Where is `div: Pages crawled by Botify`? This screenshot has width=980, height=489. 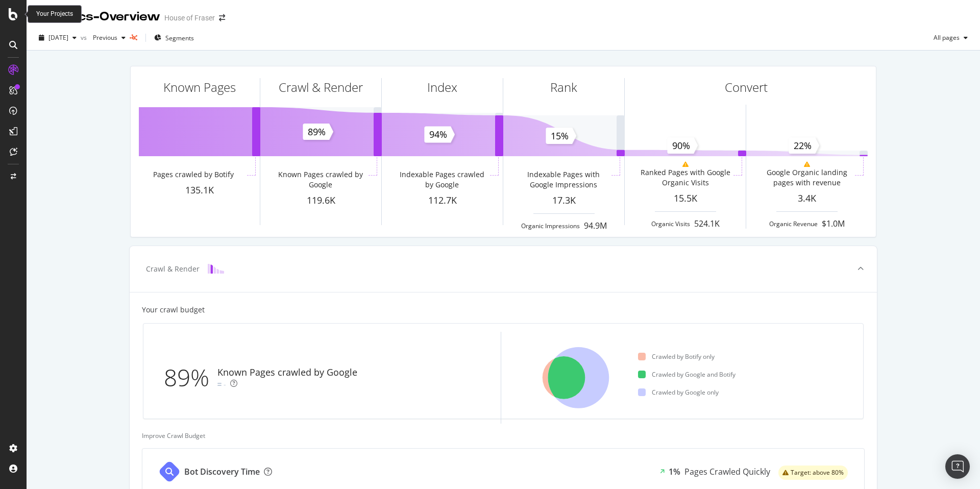 div: Pages crawled by Botify is located at coordinates (193, 174).